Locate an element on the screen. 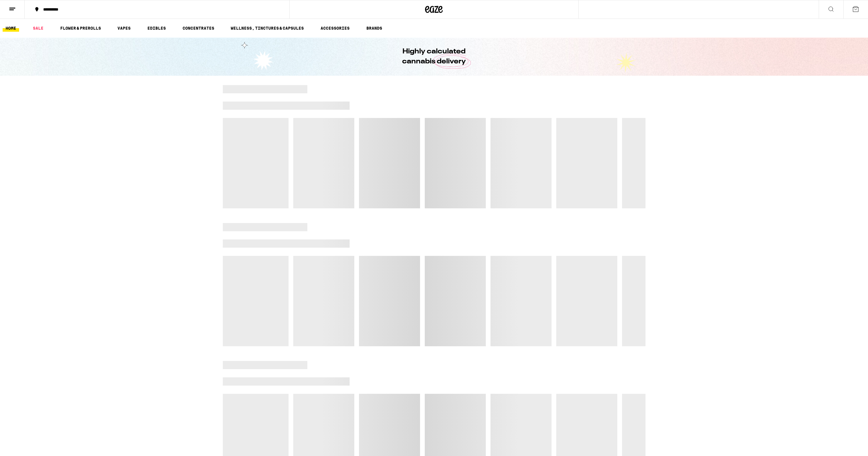 The height and width of the screenshot is (456, 868). h1: Highly calculated cannabis delivery is located at coordinates (434, 57).